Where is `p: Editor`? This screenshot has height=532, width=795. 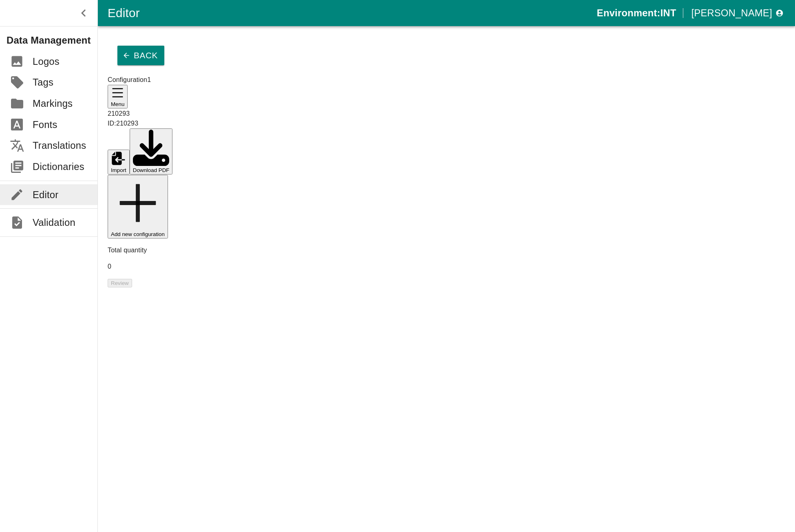
p: Editor is located at coordinates (45, 195).